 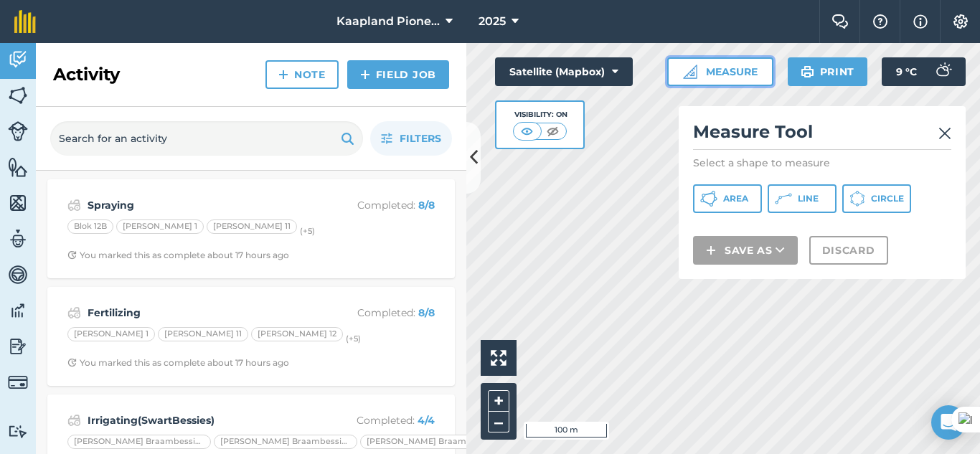 What do you see at coordinates (822, 163) in the screenshot?
I see `p: Select a shape to measure` at bounding box center [822, 163].